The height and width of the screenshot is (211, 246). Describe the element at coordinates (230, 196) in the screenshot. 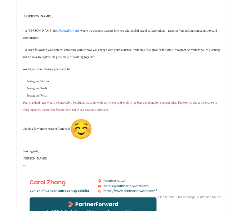

I see `div: 聊天小组件` at that location.